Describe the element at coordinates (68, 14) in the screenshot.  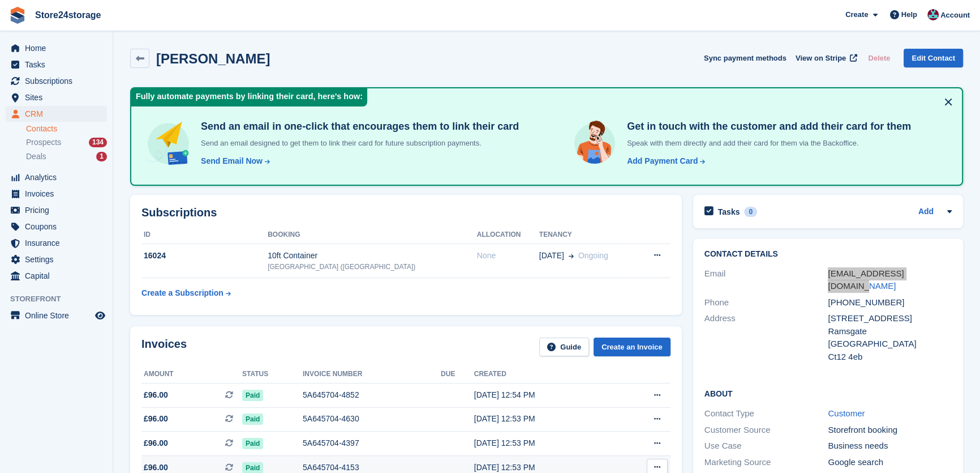
I see `a: Store24storage` at that location.